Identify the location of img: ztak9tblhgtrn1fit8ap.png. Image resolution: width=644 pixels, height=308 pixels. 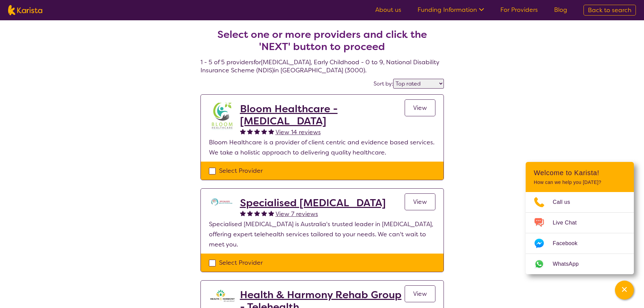
(222, 296).